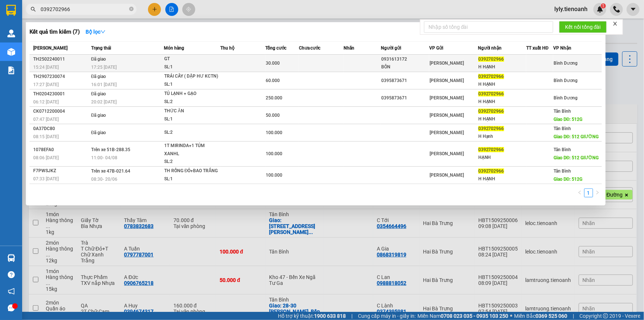 The width and height of the screenshot is (644, 320). What do you see at coordinates (580, 193) in the screenshot?
I see `button: left` at bounding box center [580, 193].